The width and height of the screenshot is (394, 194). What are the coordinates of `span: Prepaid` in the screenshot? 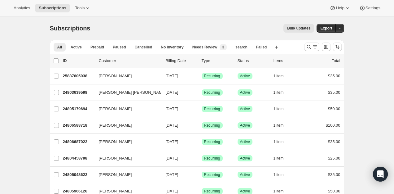 It's located at (97, 47).